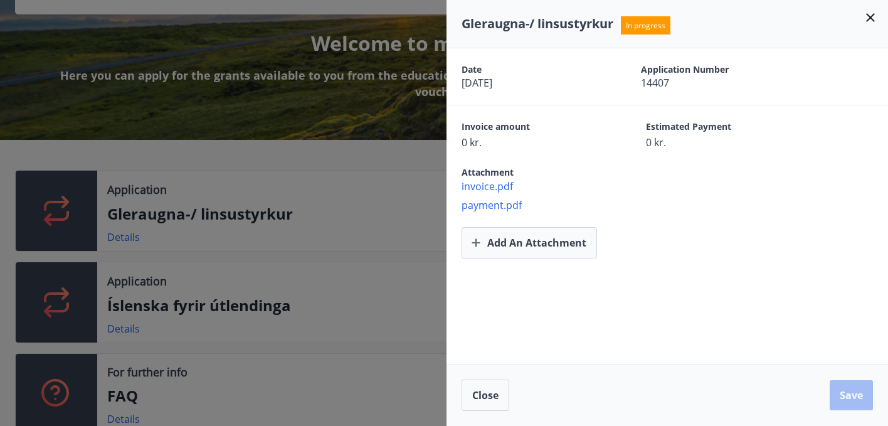  What do you see at coordinates (716, 128) in the screenshot?
I see `span: Estimated Payment` at bounding box center [716, 128].